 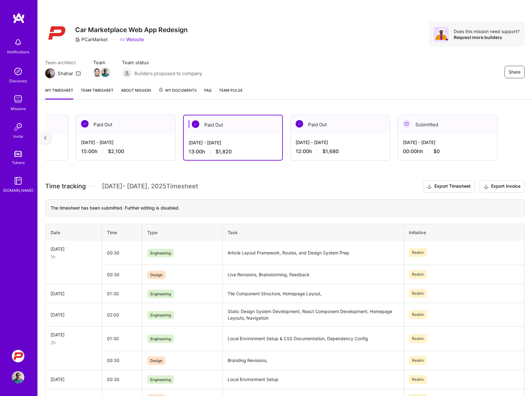 I want to click on a: Website, so click(x=132, y=39).